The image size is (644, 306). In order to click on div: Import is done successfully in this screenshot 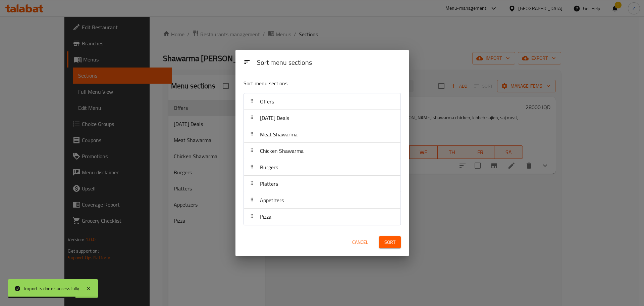, I will do `click(52, 288)`.